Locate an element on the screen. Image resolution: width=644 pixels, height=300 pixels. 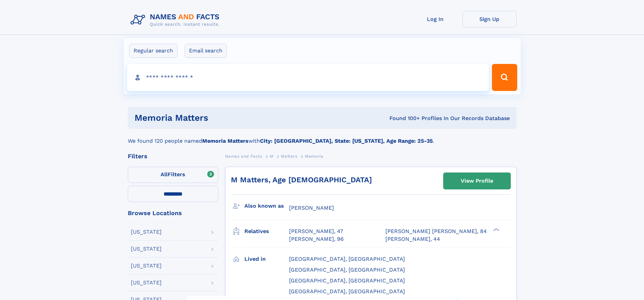
label: Filters is located at coordinates (173, 175).